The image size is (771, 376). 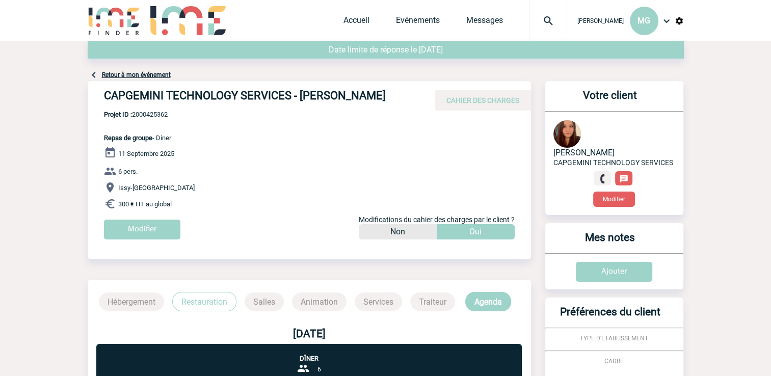 I want to click on span: Repas de groupe, so click(x=128, y=138).